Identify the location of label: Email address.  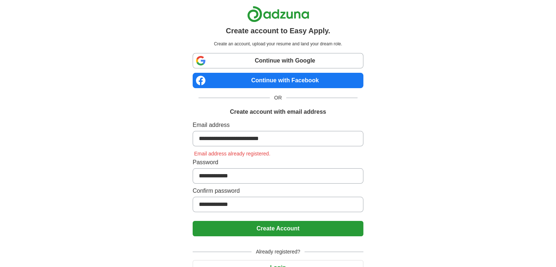
(278, 125).